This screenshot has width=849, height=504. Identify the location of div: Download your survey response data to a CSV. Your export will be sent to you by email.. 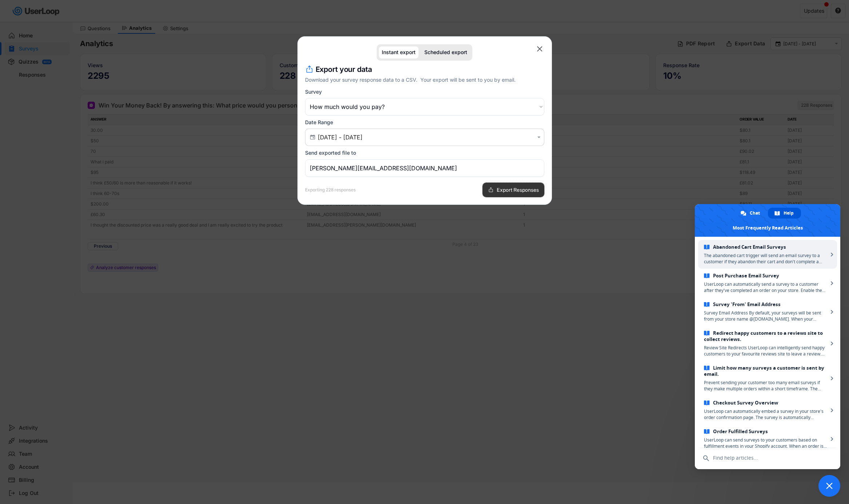
(424, 80).